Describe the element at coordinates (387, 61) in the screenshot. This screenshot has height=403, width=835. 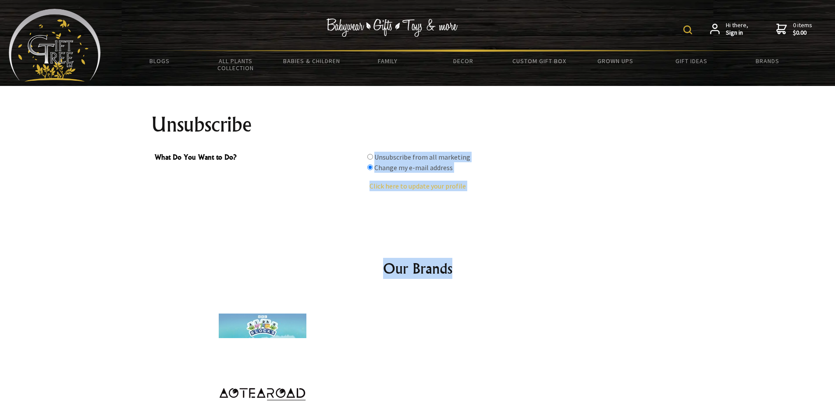
I see `a: Family` at that location.